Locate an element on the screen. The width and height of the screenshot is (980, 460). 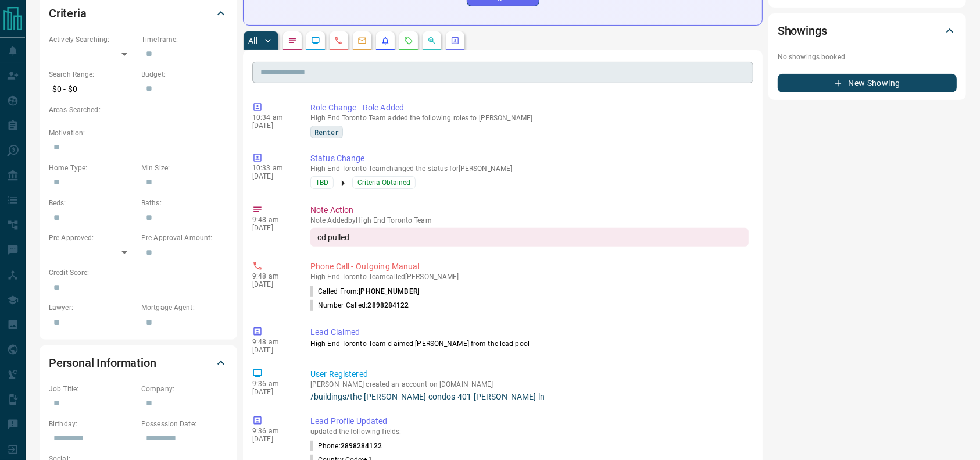
p: Search Range: is located at coordinates (92, 75).